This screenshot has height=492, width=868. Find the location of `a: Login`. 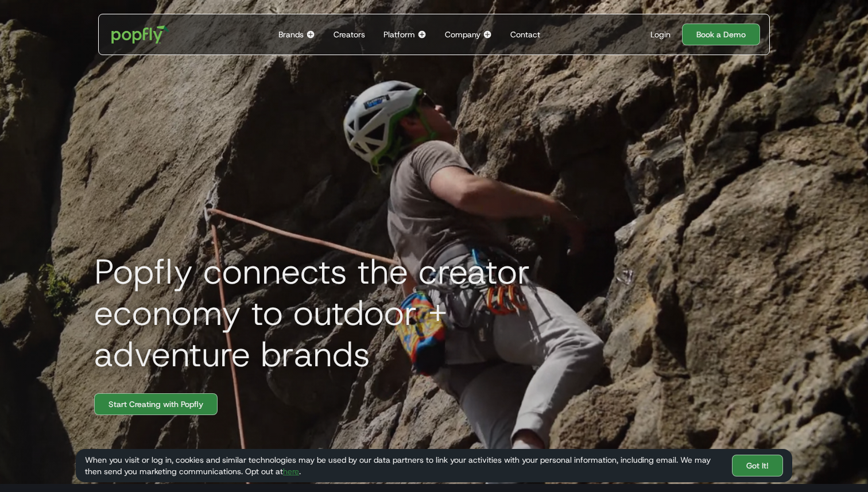

a: Login is located at coordinates (660, 35).